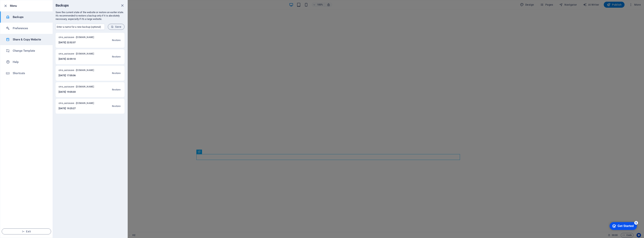  What do you see at coordinates (26, 62) in the screenshot?
I see `a: Help` at bounding box center [26, 62].